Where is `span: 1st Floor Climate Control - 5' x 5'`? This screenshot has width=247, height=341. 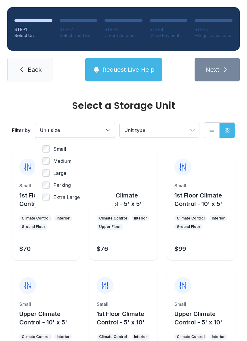 span: 1st Floor Climate Control - 5' x 5' is located at coordinates (43, 200).